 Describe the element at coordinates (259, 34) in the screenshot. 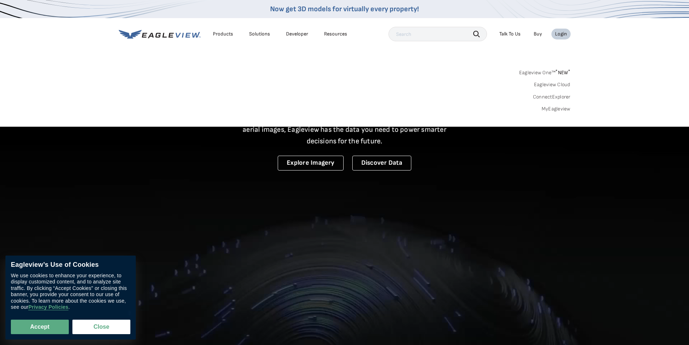

I see `div: Solutions` at that location.